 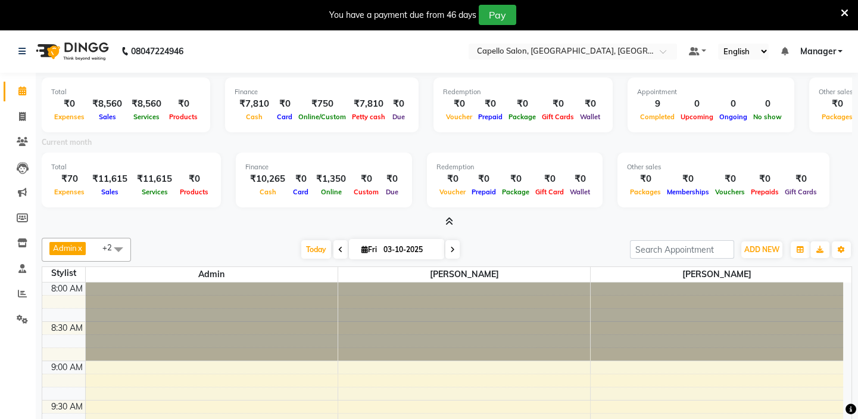 What do you see at coordinates (369, 249) in the screenshot?
I see `span: Fri` at bounding box center [369, 249].